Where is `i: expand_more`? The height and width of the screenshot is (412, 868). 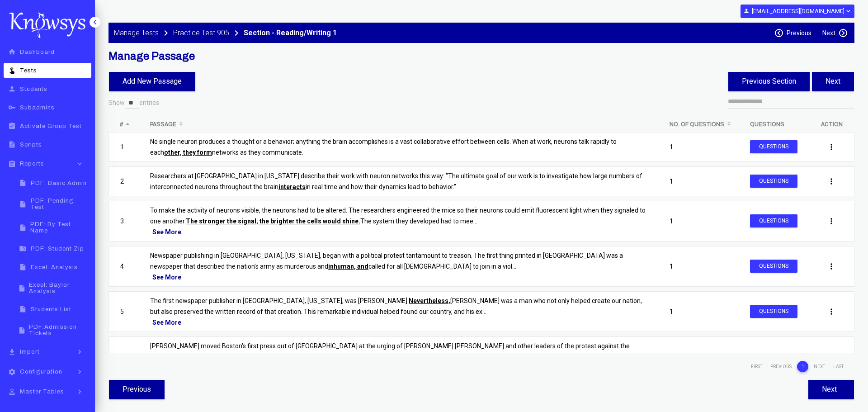 i: expand_more is located at coordinates (847, 11).